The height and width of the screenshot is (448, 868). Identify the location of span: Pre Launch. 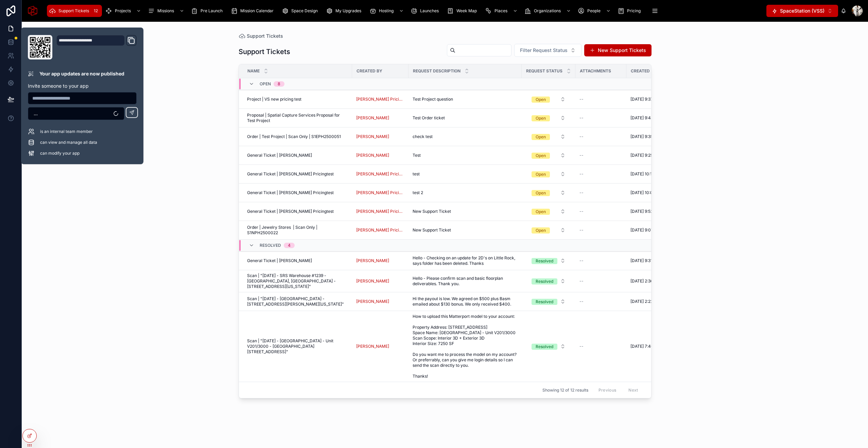
(211, 11).